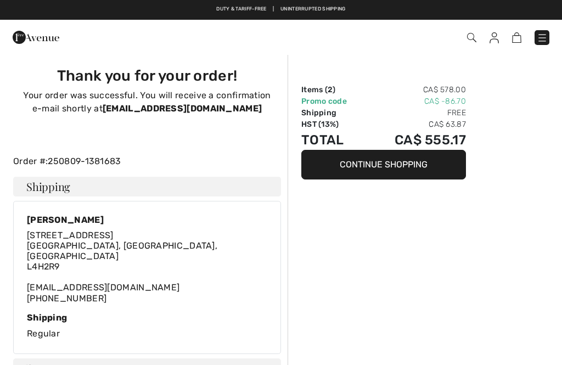 The height and width of the screenshot is (365, 562). Describe the element at coordinates (471, 37) in the screenshot. I see `img: Search` at that location.